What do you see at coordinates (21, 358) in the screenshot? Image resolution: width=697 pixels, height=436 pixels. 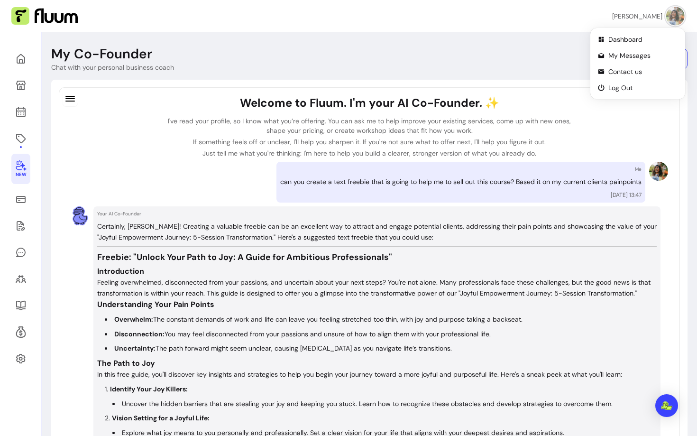 I see `a: Settings` at bounding box center [21, 358].